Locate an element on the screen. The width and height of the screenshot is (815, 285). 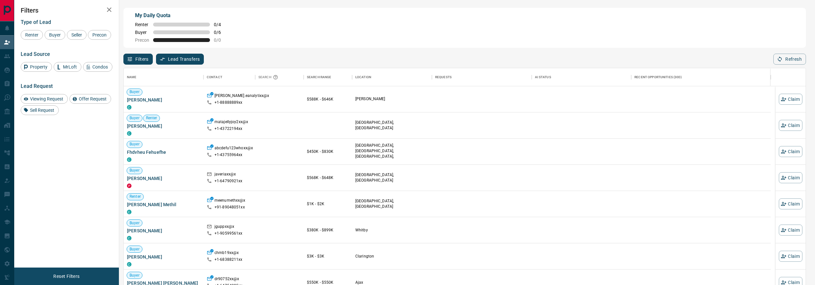
p: +91- 89048051xx is located at coordinates (230, 207).